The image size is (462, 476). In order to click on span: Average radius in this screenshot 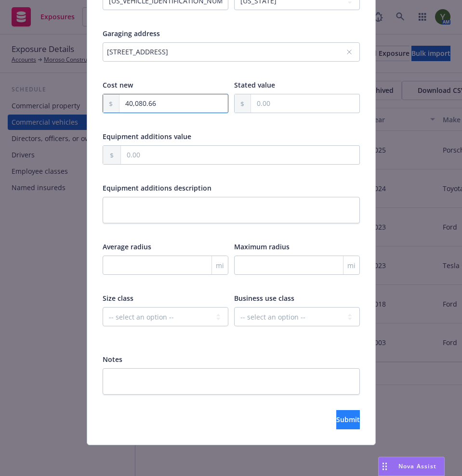, I will do `click(127, 246)`.